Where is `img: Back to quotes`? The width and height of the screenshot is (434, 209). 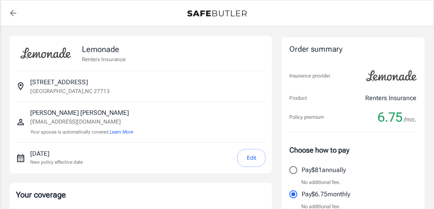 img: Back to quotes is located at coordinates (217, 14).